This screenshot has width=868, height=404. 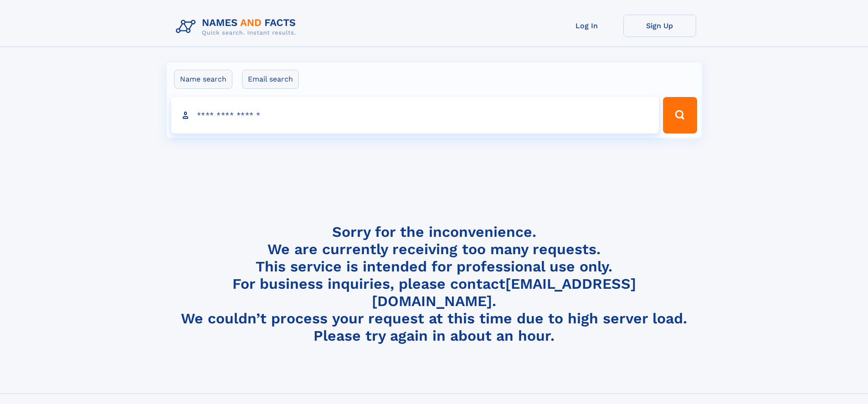 What do you see at coordinates (238, 27) in the screenshot?
I see `img: Logo Names and Facts` at bounding box center [238, 27].